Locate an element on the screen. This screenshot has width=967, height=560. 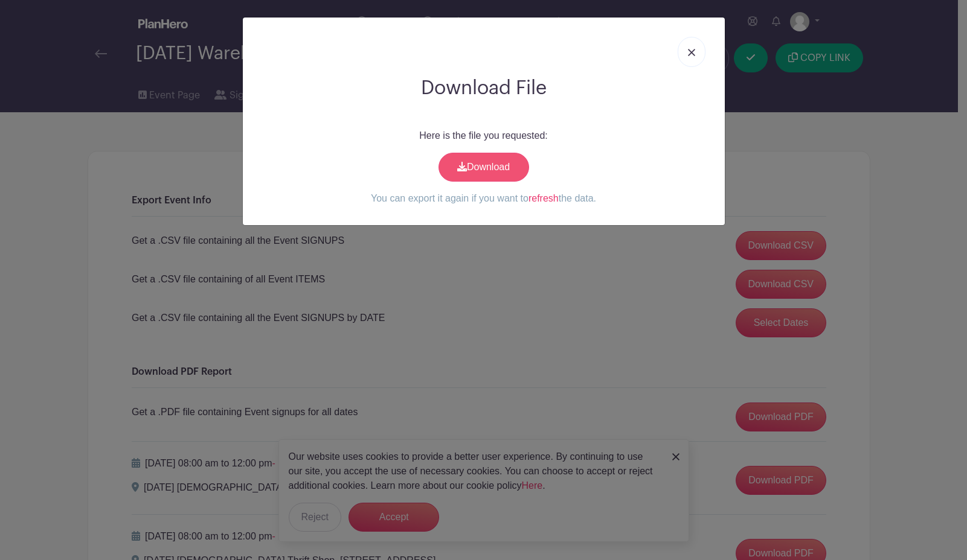
img: close_button-5f87c8562297e5c2d7936805f587ecaba9071eb48480494691a3f1689db116b3.svg is located at coordinates (692, 53).